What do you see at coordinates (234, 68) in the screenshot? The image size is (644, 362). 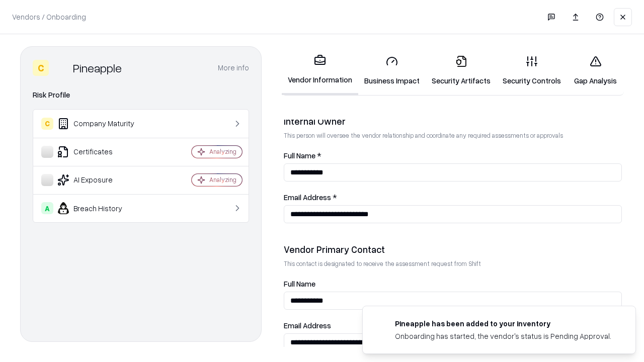 I see `button: More info` at bounding box center [234, 68].